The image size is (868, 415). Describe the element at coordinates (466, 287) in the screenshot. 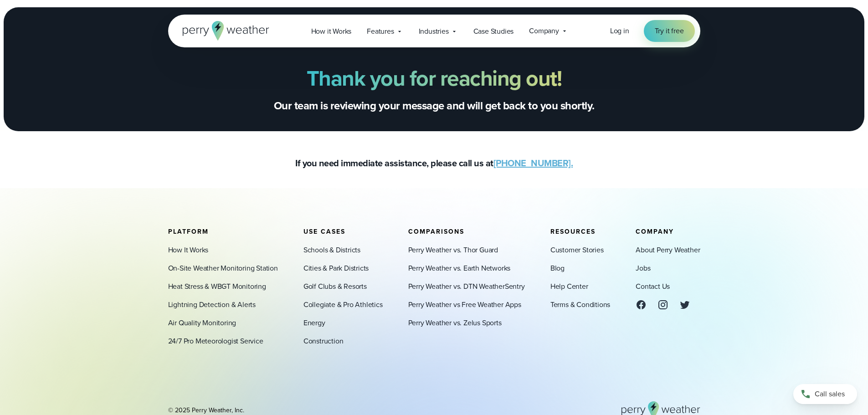

I see `a: Perry Weather vs. DTN WeatherSentry` at that location.